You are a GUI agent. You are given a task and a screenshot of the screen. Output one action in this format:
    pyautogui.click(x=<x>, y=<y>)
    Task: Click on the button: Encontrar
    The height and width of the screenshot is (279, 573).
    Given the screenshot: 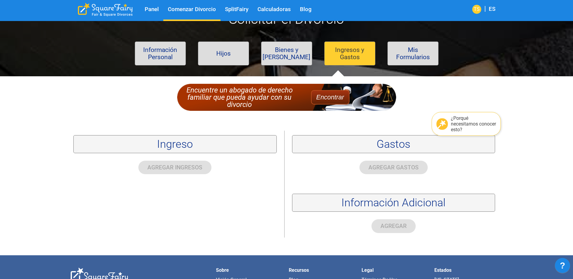 What is the action you would take?
    pyautogui.click(x=330, y=97)
    